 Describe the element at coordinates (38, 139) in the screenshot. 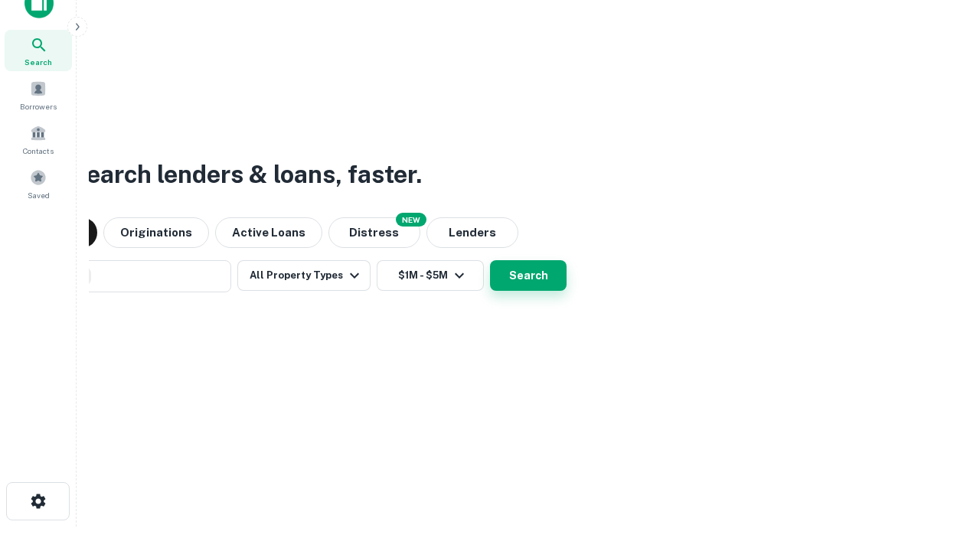

I see `div: Contacts` at that location.